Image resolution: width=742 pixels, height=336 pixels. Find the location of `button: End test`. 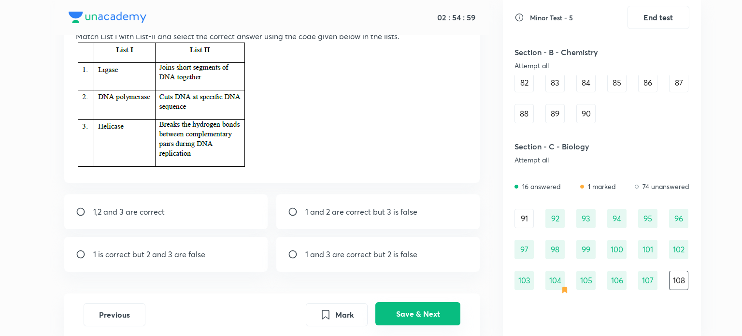

button: End test is located at coordinates (658, 17).